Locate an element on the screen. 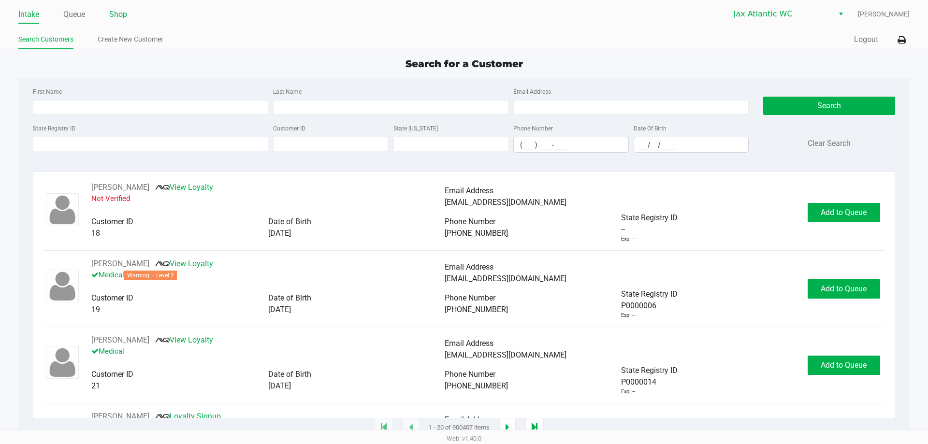 This screenshot has height=444, width=928. a: Shop is located at coordinates (118, 14).